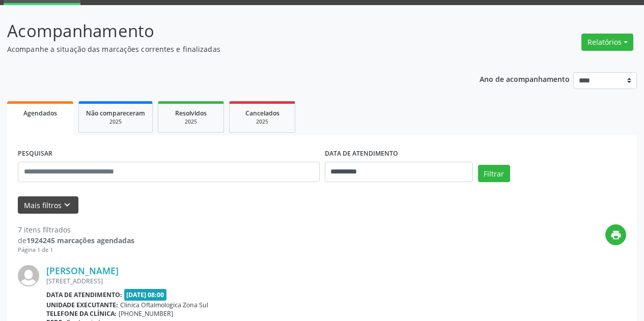 The width and height of the screenshot is (644, 321). What do you see at coordinates (76, 250) in the screenshot?
I see `div: Página 1 de 1` at bounding box center [76, 250].